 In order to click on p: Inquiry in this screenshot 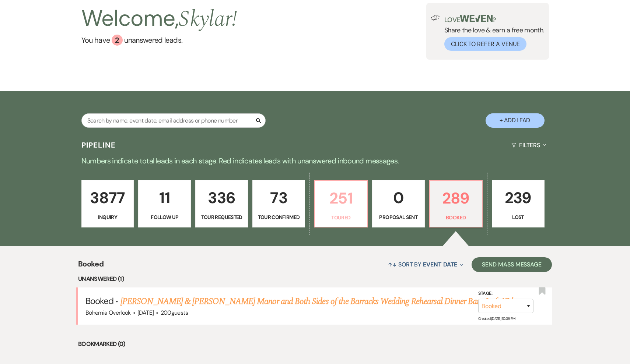, I will do `click(108, 217)`.